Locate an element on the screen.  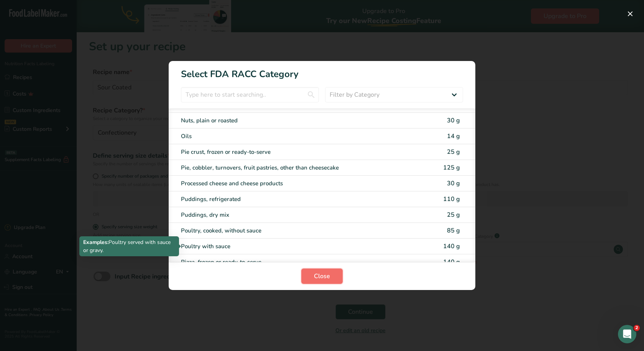
div: Pie, cobbler, turnovers, fruit pastries, other than cheesecake is located at coordinates (290, 168).